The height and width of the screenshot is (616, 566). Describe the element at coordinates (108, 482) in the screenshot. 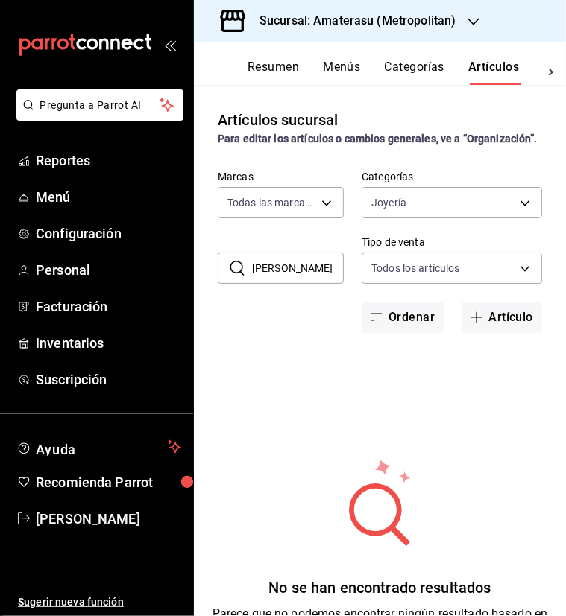

I see `span: Recomienda Parrot` at that location.